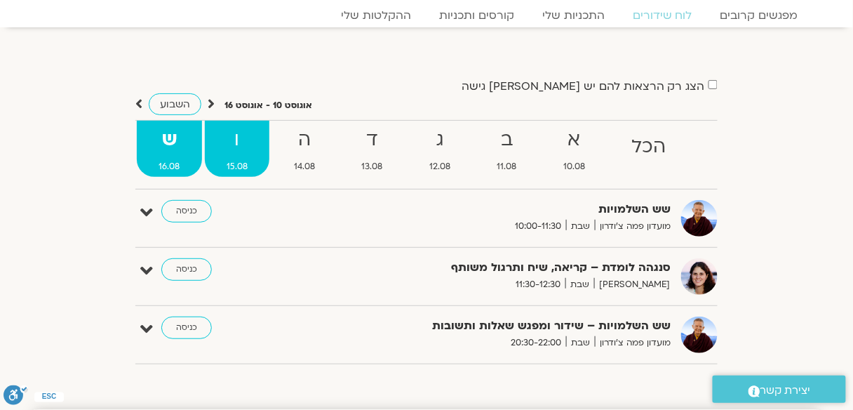  What do you see at coordinates (169, 166) in the screenshot?
I see `span: 16.08` at bounding box center [169, 166].